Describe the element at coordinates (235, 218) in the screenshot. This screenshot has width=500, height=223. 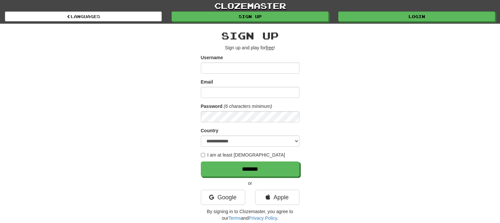
I see `a: Terms` at that location.